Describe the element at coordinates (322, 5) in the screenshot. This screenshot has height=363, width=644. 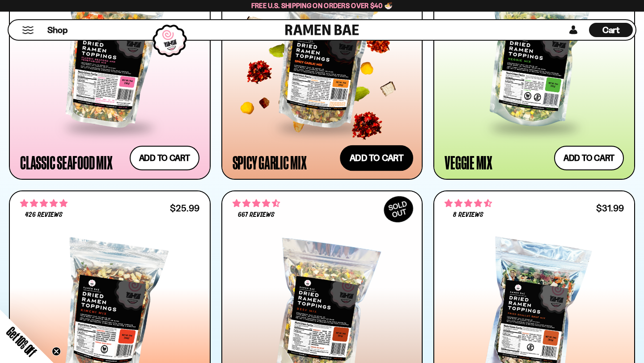
I see `span: Free U.S. Shipping on Orders over $40 🍜` at that location.